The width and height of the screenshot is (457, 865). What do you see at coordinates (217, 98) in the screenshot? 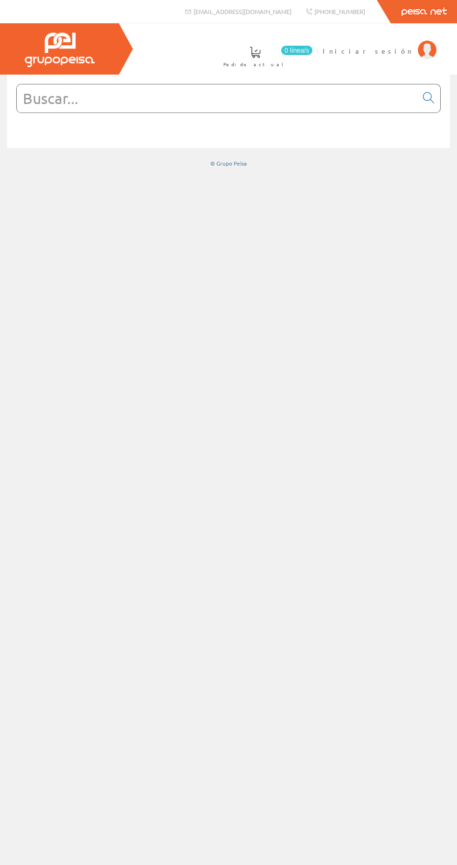
I see `input: Buscar...` at bounding box center [217, 98].